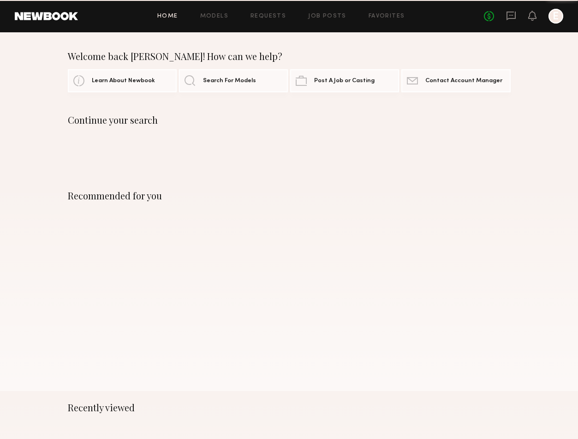 The image size is (578, 439). What do you see at coordinates (168, 16) in the screenshot?
I see `a: Home` at bounding box center [168, 16].